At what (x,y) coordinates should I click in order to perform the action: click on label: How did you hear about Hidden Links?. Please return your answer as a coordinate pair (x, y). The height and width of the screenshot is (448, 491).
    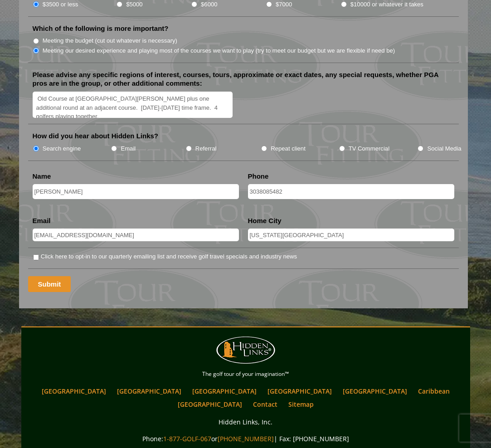
    Looking at the image, I should click on (96, 136).